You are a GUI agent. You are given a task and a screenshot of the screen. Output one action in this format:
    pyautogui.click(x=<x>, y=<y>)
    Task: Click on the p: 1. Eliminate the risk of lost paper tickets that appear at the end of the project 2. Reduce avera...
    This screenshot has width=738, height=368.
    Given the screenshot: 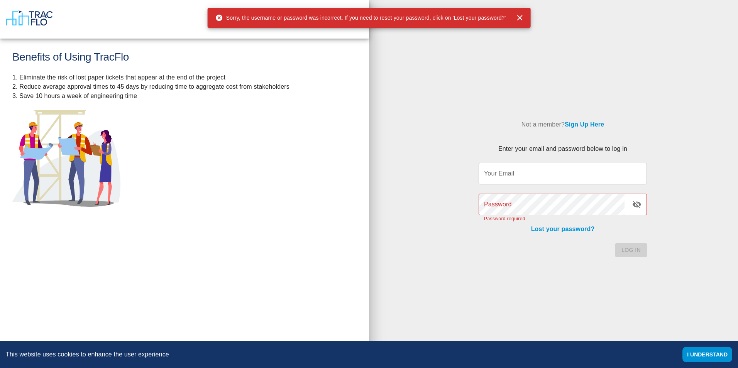 What is the action you would take?
    pyautogui.click(x=184, y=87)
    